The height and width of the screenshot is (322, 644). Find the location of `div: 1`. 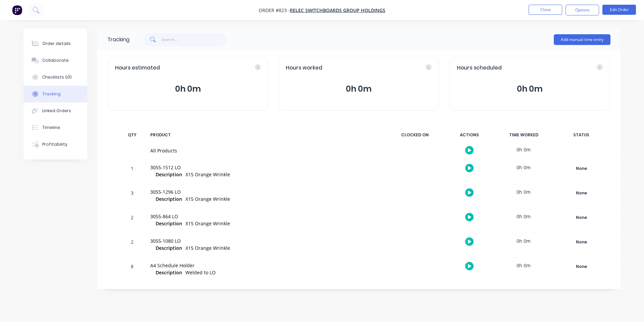

div: 1 is located at coordinates (132, 172).